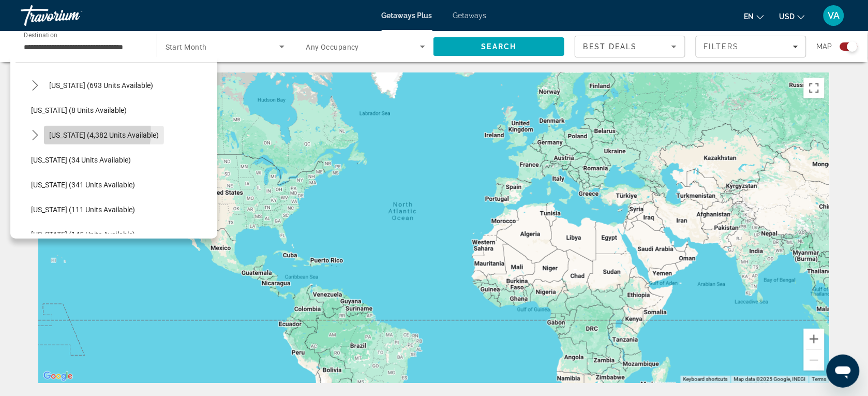  Describe the element at coordinates (787, 17) in the screenshot. I see `span: USD` at that location.